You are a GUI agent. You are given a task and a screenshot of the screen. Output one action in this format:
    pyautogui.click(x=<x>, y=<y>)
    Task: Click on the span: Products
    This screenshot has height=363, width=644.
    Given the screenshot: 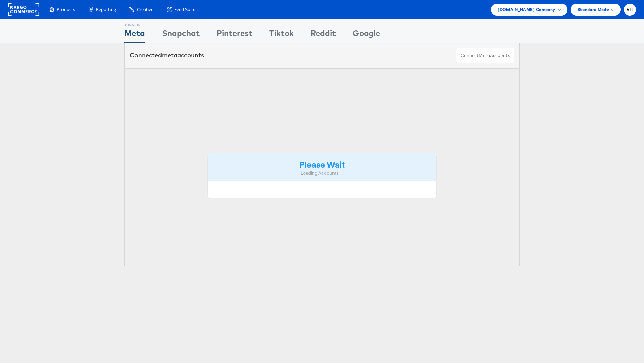 What is the action you would take?
    pyautogui.click(x=66, y=10)
    